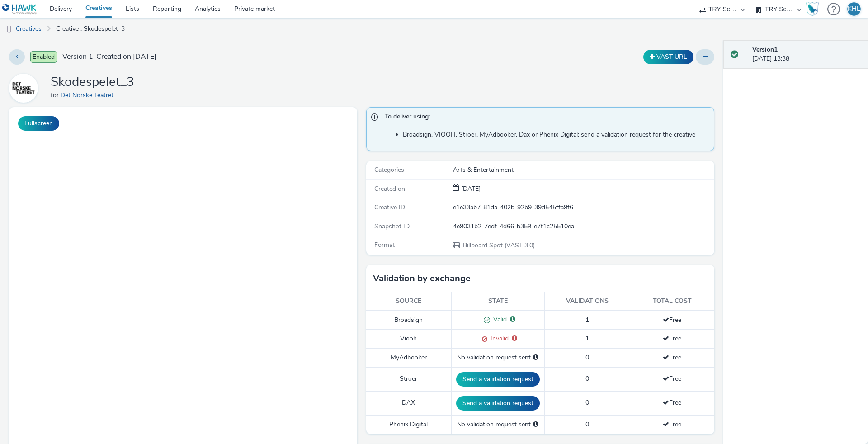 Image resolution: width=868 pixels, height=444 pixels. Describe the element at coordinates (20, 9) in the screenshot. I see `img: undefined Logo` at that location.